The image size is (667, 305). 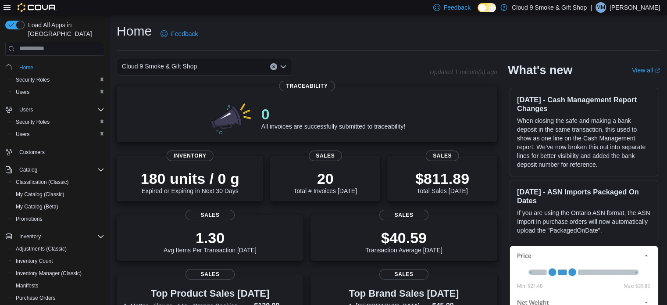 I want to click on span: Customers, so click(x=60, y=152).